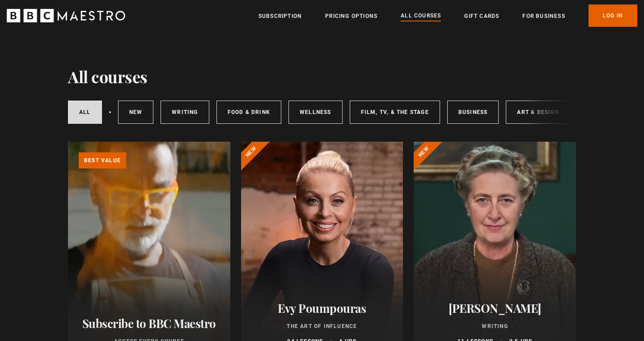  I want to click on a: All Courses, so click(421, 16).